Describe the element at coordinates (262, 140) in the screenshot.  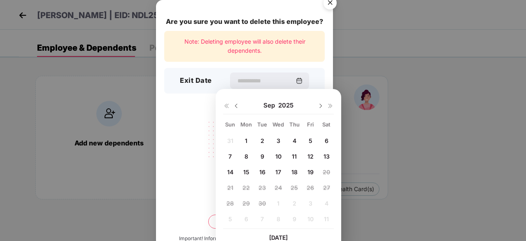
I see `span: 2` at that location.